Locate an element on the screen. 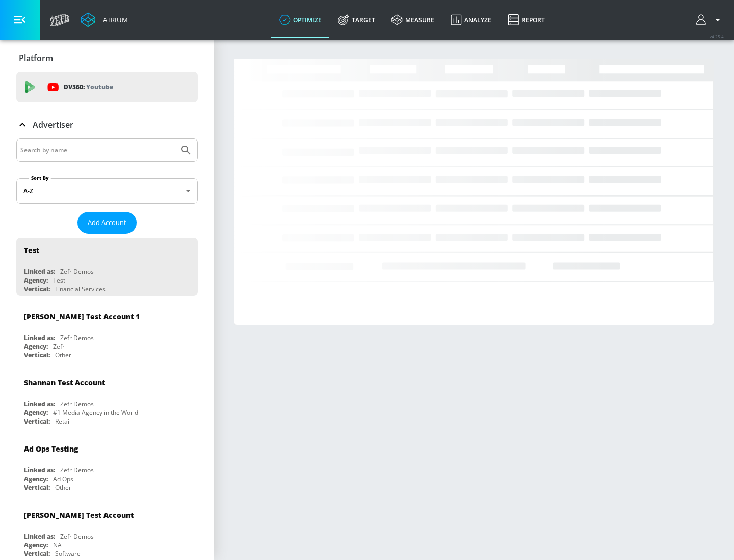 This screenshot has height=560, width=734. label: Sort By is located at coordinates (40, 177).